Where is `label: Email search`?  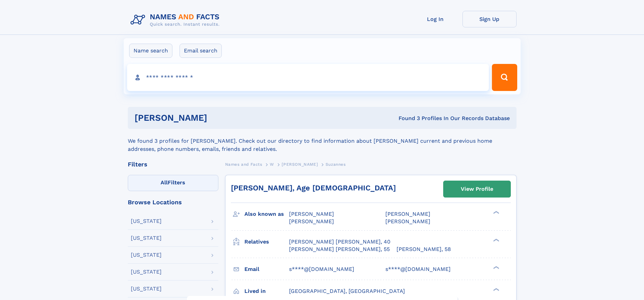 label: Email search is located at coordinates (200, 50).